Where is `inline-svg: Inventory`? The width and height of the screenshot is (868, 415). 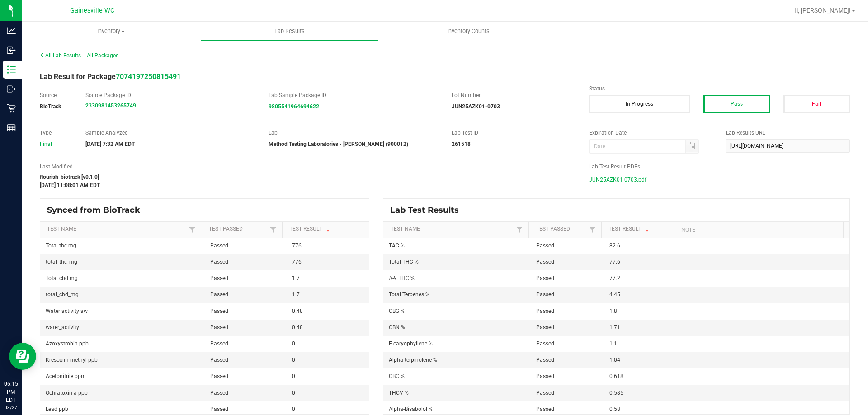 inline-svg: Inventory is located at coordinates (11, 69).